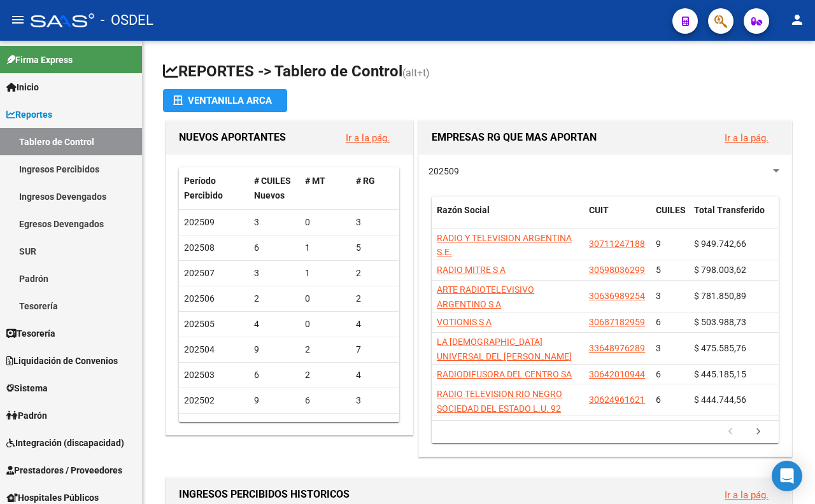  What do you see at coordinates (617, 296) in the screenshot?
I see `span: 30636989254` at bounding box center [617, 296].